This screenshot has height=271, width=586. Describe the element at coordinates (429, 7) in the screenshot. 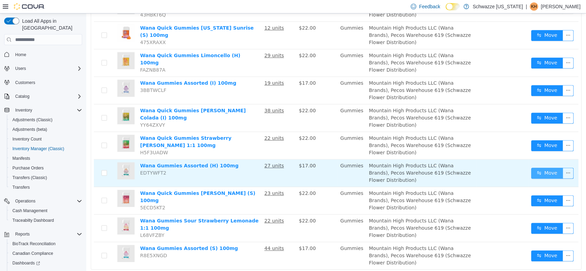

I see `span: Feedback` at that location.